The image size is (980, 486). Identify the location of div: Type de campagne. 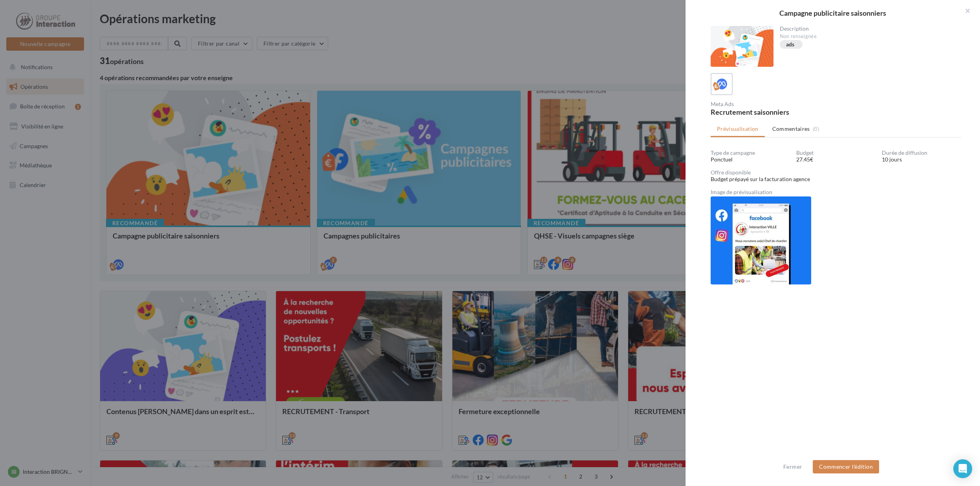
(751, 153).